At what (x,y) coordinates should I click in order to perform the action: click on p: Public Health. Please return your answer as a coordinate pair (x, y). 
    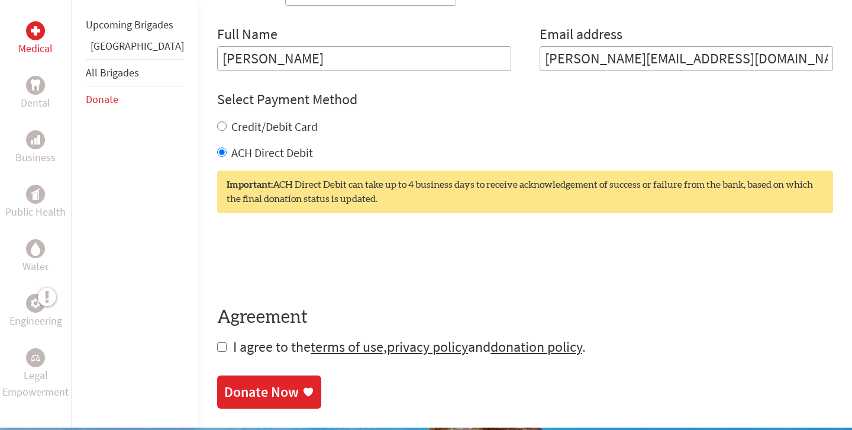
    Looking at the image, I should click on (36, 212).